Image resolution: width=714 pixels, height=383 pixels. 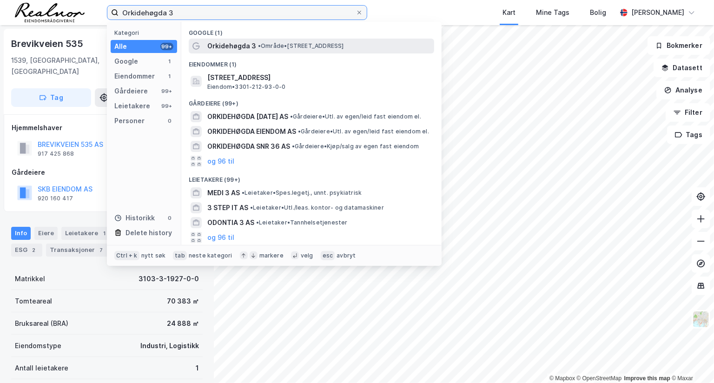 What do you see at coordinates (246, 87) in the screenshot?
I see `span: Eiendom • 3301-212-93-0-0` at bounding box center [246, 87].